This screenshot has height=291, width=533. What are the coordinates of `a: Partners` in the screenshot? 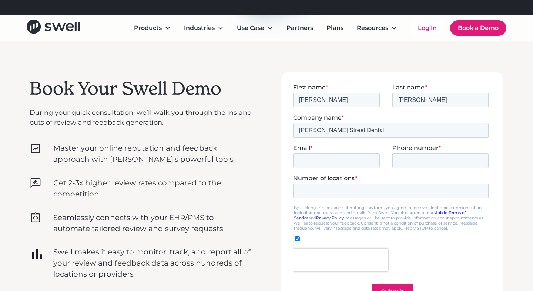 It's located at (300, 28).